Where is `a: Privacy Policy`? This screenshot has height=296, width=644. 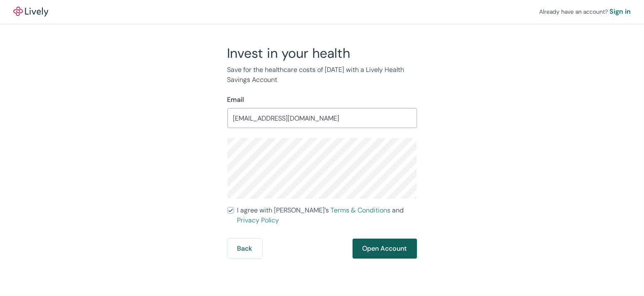
a: Privacy Policy is located at coordinates (258, 220).